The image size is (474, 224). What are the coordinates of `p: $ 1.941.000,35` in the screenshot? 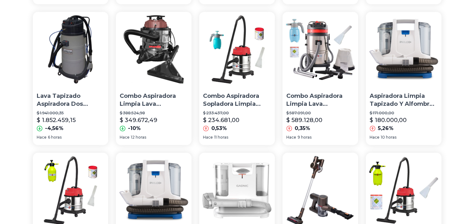 It's located at (71, 113).